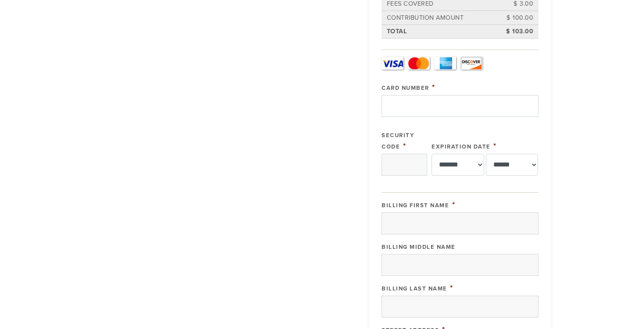 This screenshot has width=644, height=329. Describe the element at coordinates (418, 63) in the screenshot. I see `a: MasterCard` at that location.